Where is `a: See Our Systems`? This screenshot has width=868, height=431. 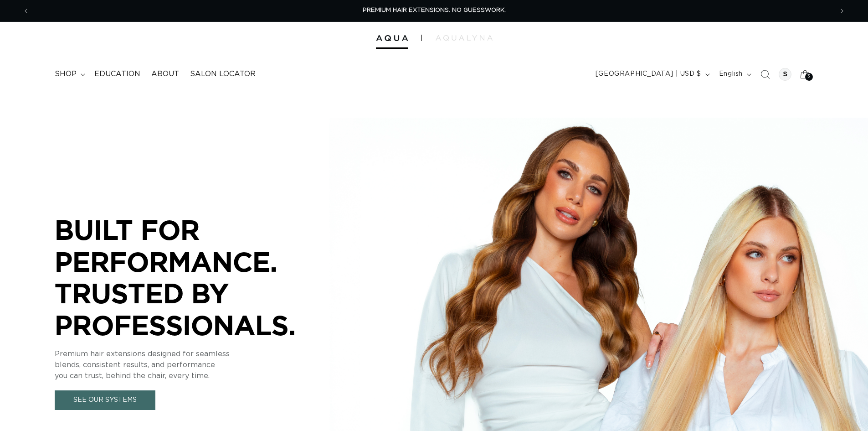 a: See Our Systems is located at coordinates (105, 400).